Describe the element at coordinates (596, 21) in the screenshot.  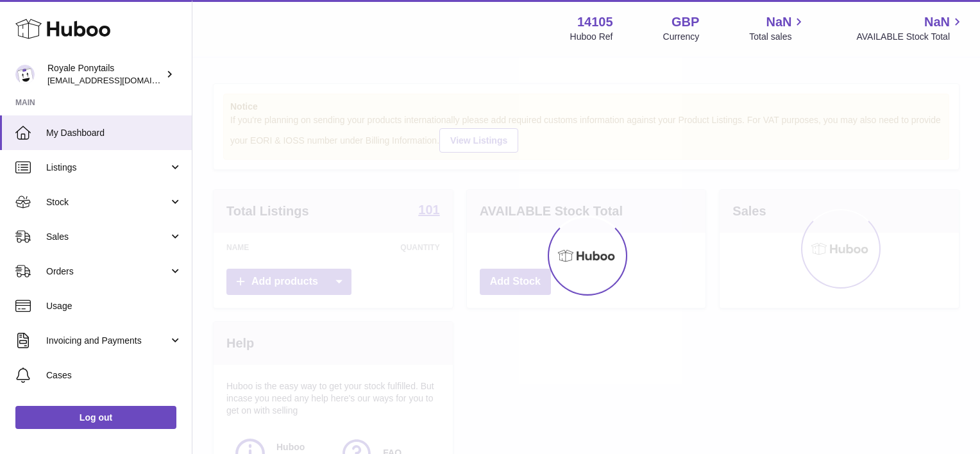
I see `strong: 14105` at that location.